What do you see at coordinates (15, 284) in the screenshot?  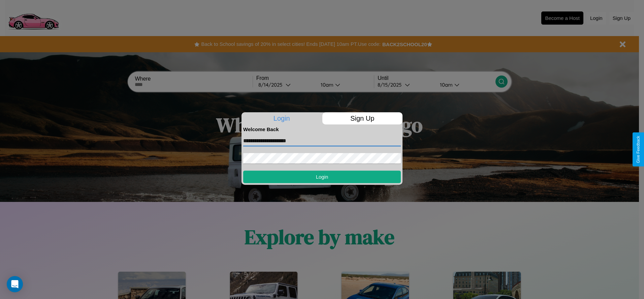 I see `div: Open Intercom Messenger` at bounding box center [15, 284].